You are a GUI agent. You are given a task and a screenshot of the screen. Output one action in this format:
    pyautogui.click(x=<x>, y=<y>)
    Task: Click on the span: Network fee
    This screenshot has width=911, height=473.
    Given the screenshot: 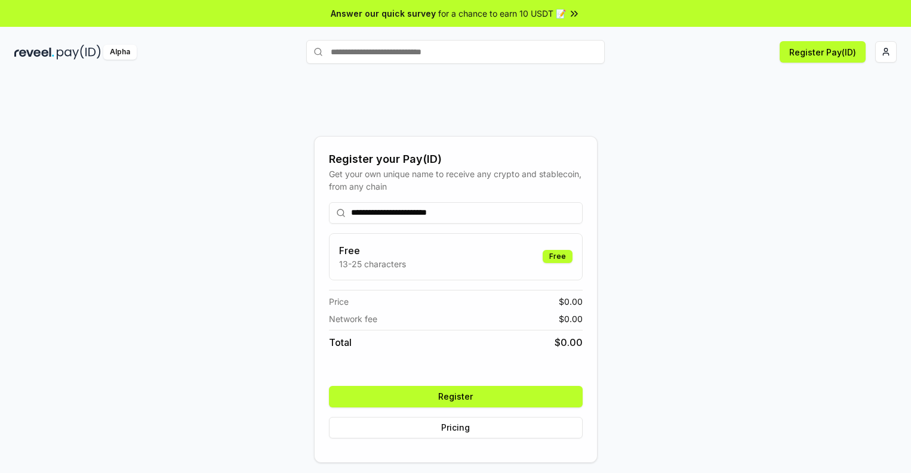 What is the action you would take?
    pyautogui.click(x=353, y=319)
    